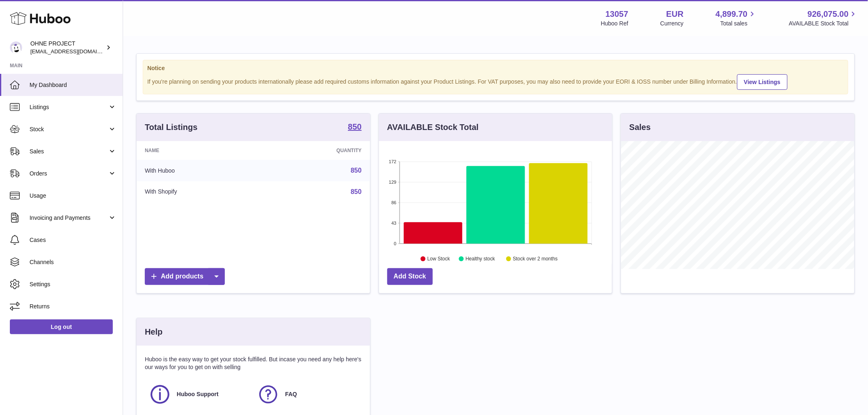  Describe the element at coordinates (200, 192) in the screenshot. I see `td: With Shopify` at that location.